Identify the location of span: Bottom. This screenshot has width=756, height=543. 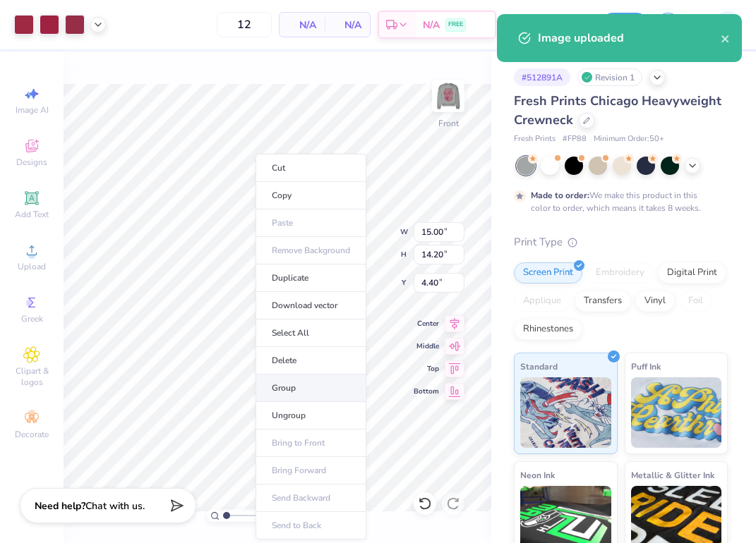
(426, 391).